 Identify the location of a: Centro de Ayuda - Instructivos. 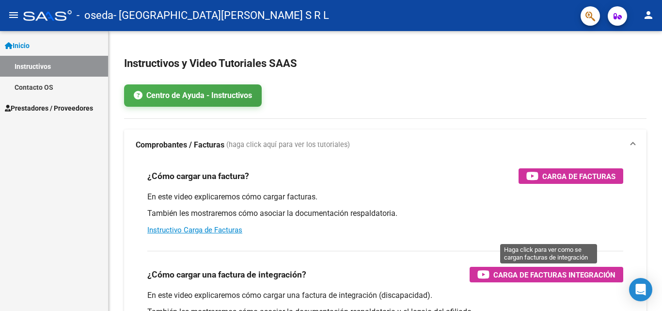
(193, 95).